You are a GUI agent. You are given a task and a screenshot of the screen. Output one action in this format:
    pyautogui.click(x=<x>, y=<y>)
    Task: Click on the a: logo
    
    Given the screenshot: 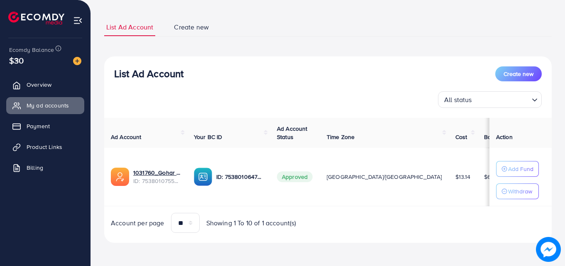 What is the action you would take?
    pyautogui.click(x=36, y=18)
    